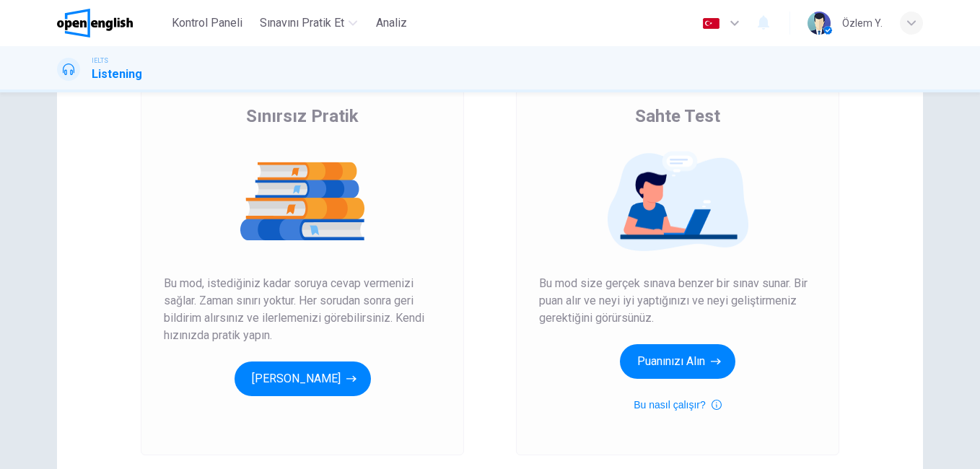 Image resolution: width=980 pixels, height=469 pixels. I want to click on img: Profile picture, so click(819, 23).